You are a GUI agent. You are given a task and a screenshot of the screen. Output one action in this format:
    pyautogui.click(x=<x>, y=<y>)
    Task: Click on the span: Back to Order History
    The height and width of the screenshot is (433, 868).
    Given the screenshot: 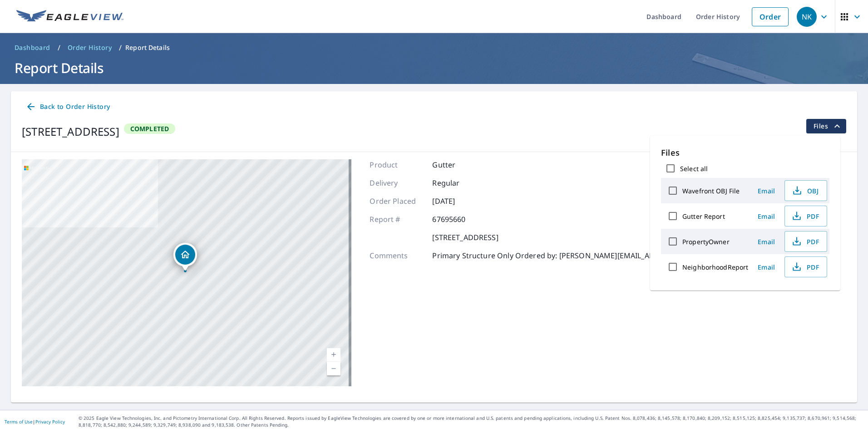 What is the action you would take?
    pyautogui.click(x=68, y=107)
    